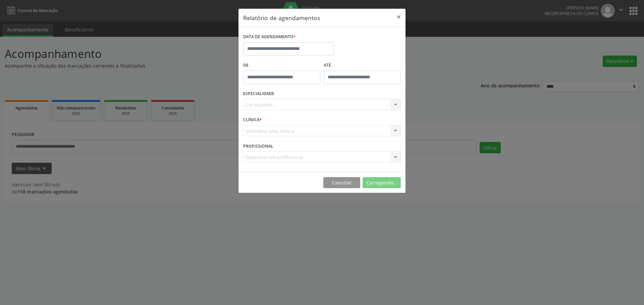 Image resolution: width=644 pixels, height=305 pixels. What do you see at coordinates (342, 183) in the screenshot?
I see `button: Cancelar` at bounding box center [342, 183].